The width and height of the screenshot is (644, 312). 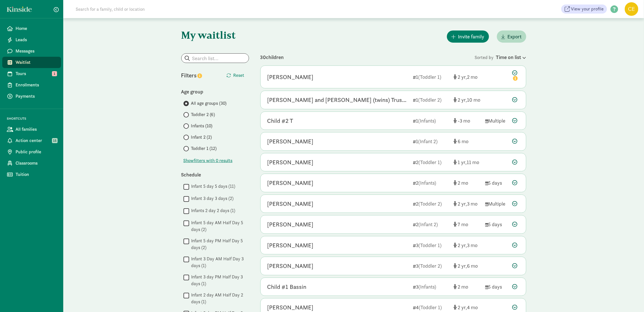 What do you see at coordinates (32, 129) in the screenshot?
I see `a: All families` at bounding box center [32, 129].